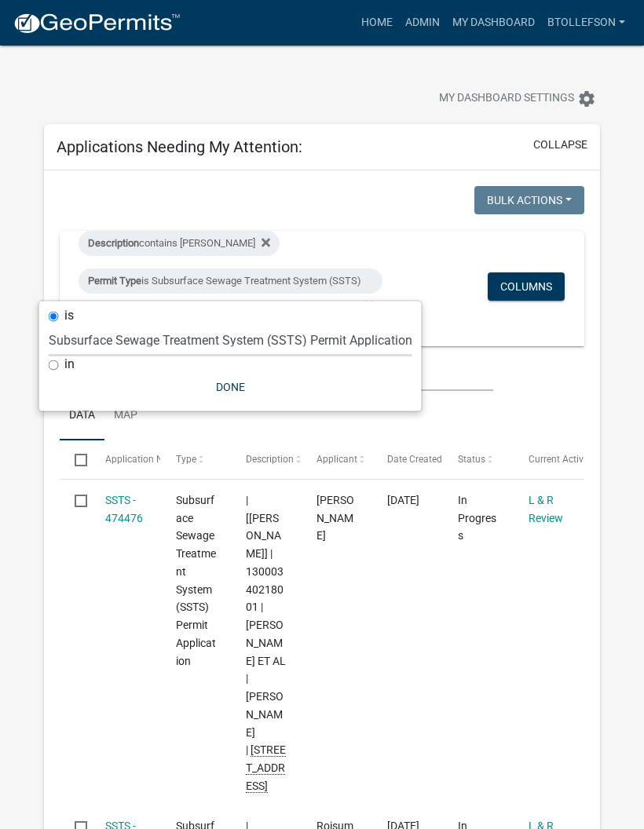 The width and height of the screenshot is (644, 829). I want to click on datatable-header-cell: Status, so click(478, 459).